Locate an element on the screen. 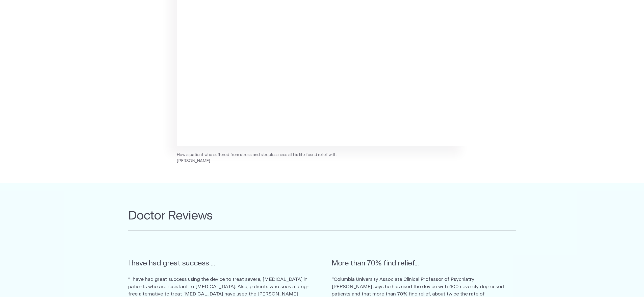 The height and width of the screenshot is (297, 644). h2: Doctor Reviews is located at coordinates (322, 220).